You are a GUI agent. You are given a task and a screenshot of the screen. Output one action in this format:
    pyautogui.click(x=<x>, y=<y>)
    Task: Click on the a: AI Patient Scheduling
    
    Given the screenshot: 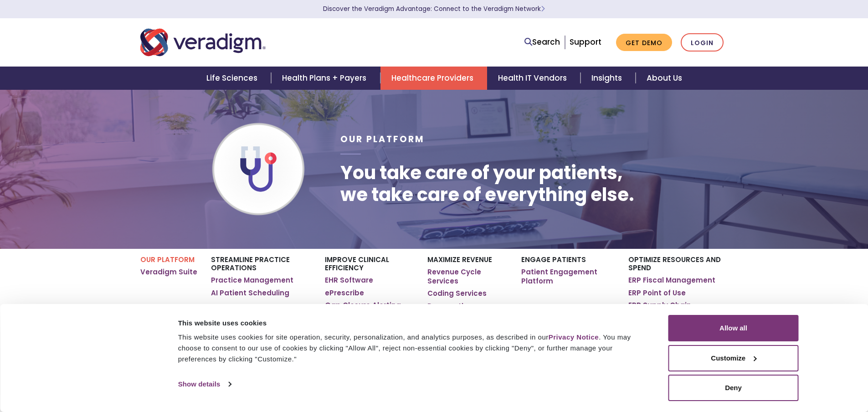 What is the action you would take?
    pyautogui.click(x=250, y=293)
    